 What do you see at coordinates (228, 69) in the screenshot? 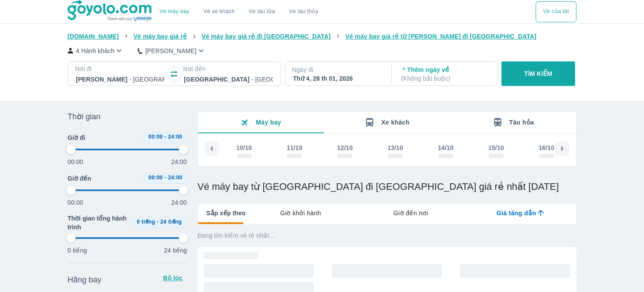
I see `p: Nơi đến` at bounding box center [228, 69].